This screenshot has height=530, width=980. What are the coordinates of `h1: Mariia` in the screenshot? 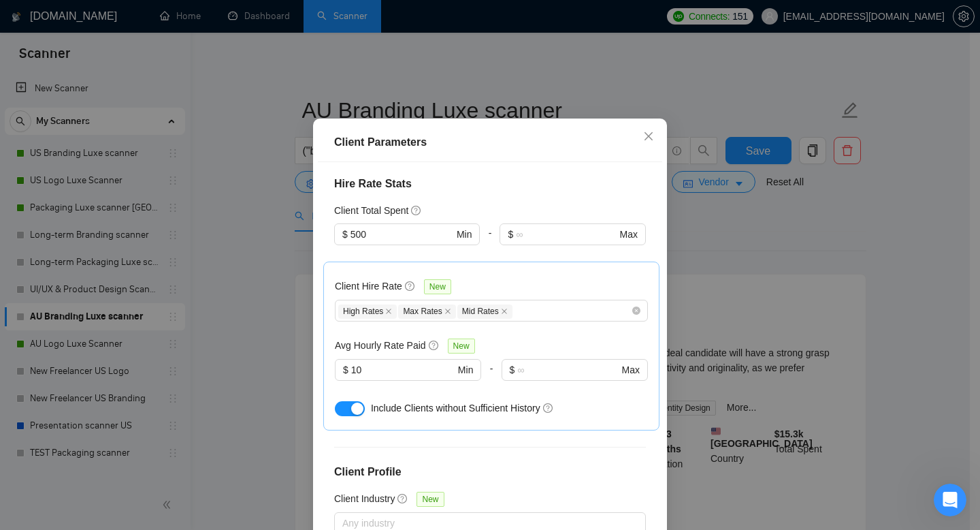 It's located at (82, 12).